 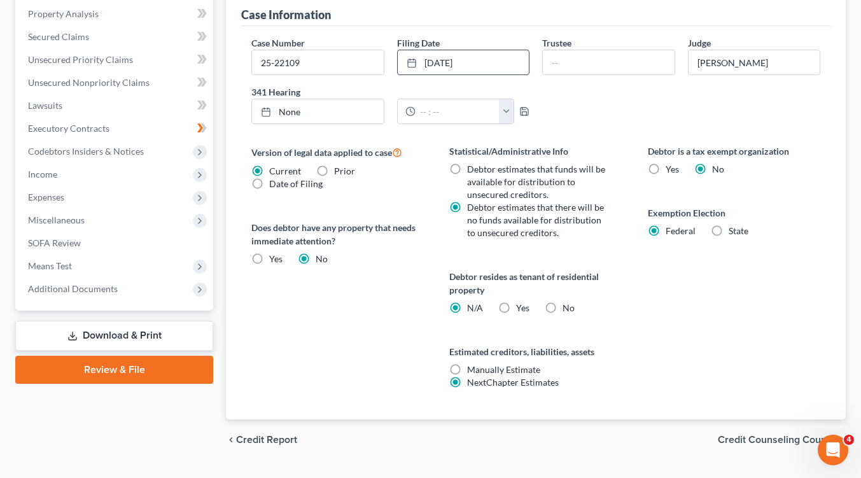 I want to click on a: None, so click(x=317, y=111).